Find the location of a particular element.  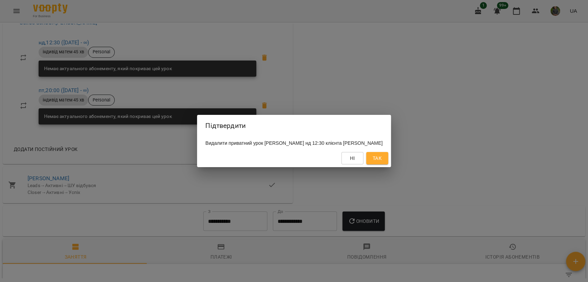

button: Так is located at coordinates (377, 158).